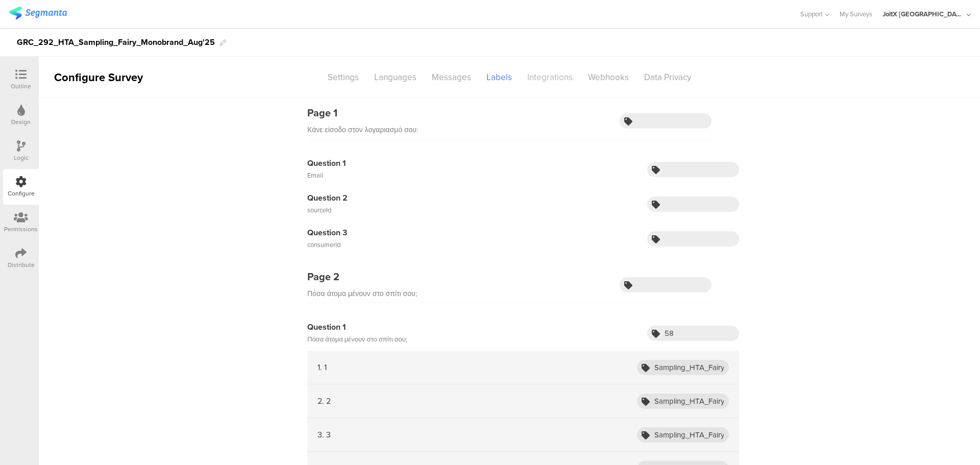 This screenshot has width=980, height=465. What do you see at coordinates (21, 193) in the screenshot?
I see `div: Configure` at bounding box center [21, 193].